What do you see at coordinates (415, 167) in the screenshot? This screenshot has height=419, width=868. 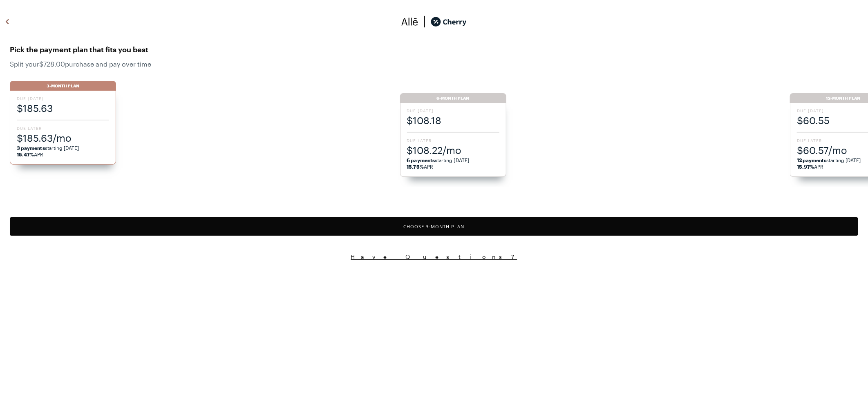 I see `strong: 15.75%` at bounding box center [415, 167].